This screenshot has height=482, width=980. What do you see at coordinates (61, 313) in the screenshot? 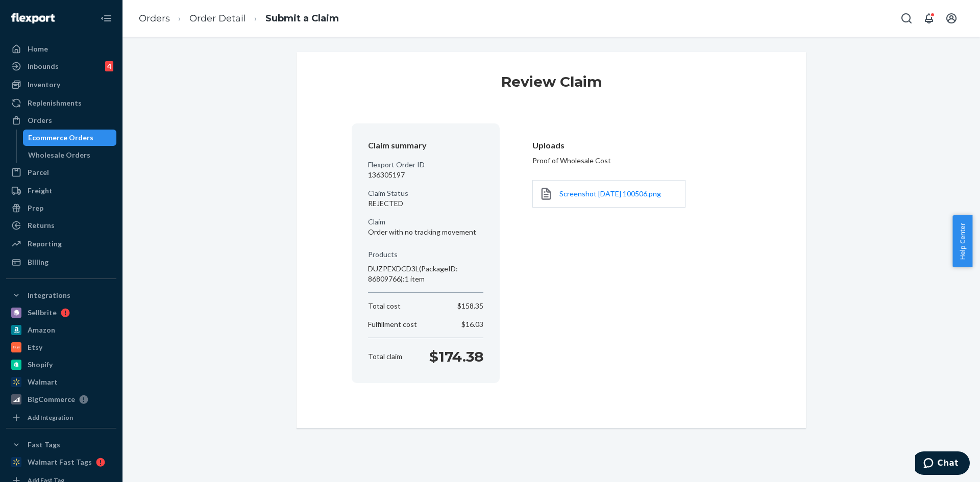
I see `a: Sellbrite` at bounding box center [61, 313].